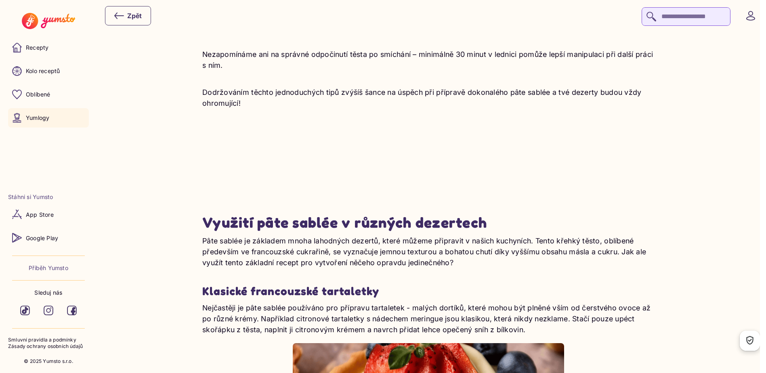 Image resolution: width=766 pixels, height=373 pixels. What do you see at coordinates (43, 71) in the screenshot?
I see `p: Kolo receptů` at bounding box center [43, 71].